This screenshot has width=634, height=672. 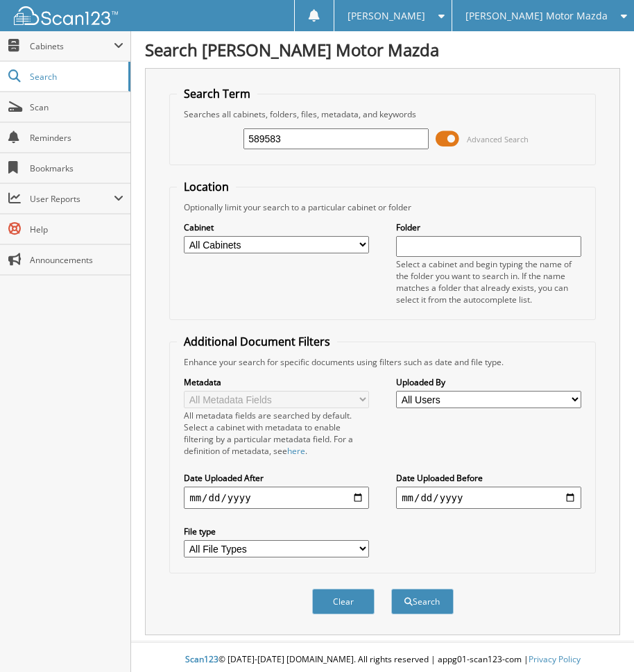 What do you see at coordinates (488, 382) in the screenshot?
I see `label: Uploaded By` at bounding box center [488, 382].